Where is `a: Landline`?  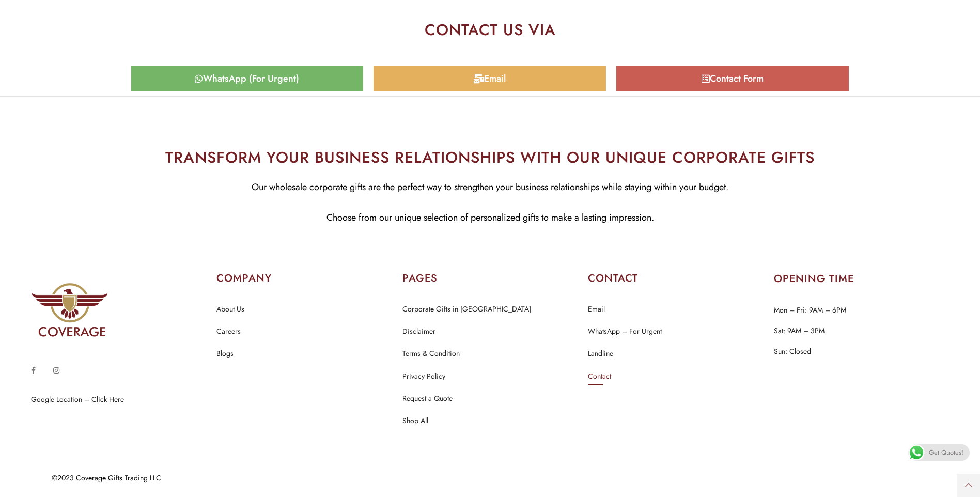 a: Landline is located at coordinates (601, 354).